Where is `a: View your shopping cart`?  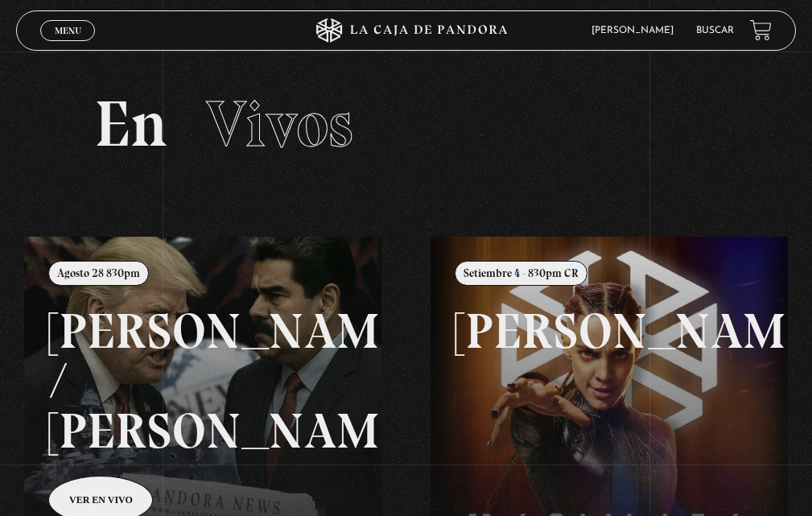
a: View your shopping cart is located at coordinates (761, 29).